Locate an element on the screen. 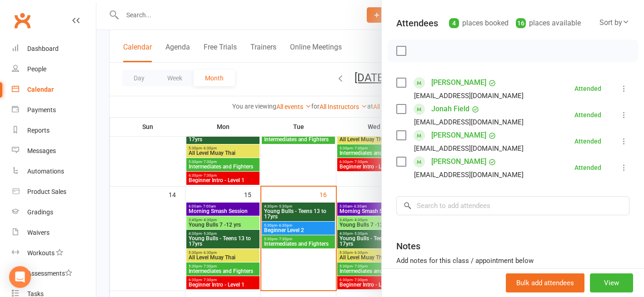 The width and height of the screenshot is (644, 297). div: places booked is located at coordinates (479, 23).